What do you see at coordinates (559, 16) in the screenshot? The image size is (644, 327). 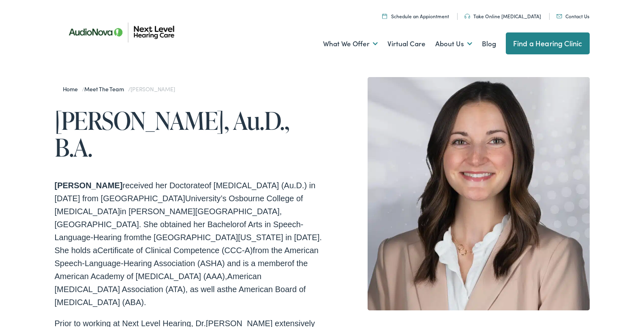 I see `img: An icon representing mail communication is presented in a unique teal color.` at bounding box center [559, 16].